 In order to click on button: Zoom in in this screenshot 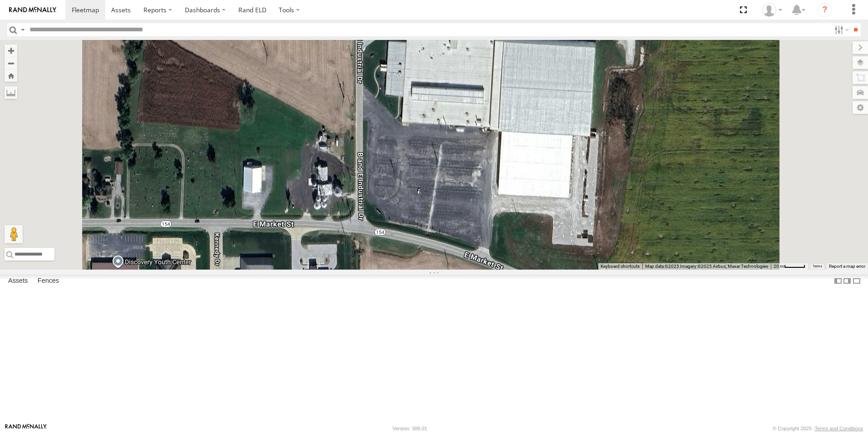, I will do `click(11, 50)`.